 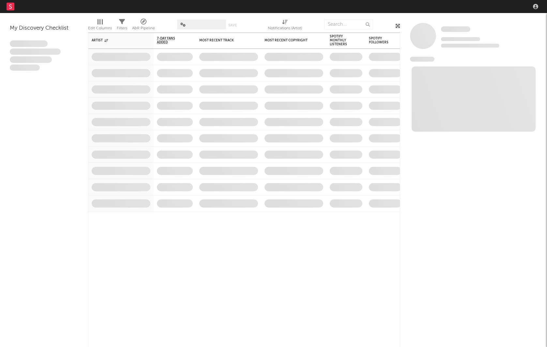 What do you see at coordinates (341, 40) in the screenshot?
I see `div: Spotify Monthly Listeners` at bounding box center [341, 40].